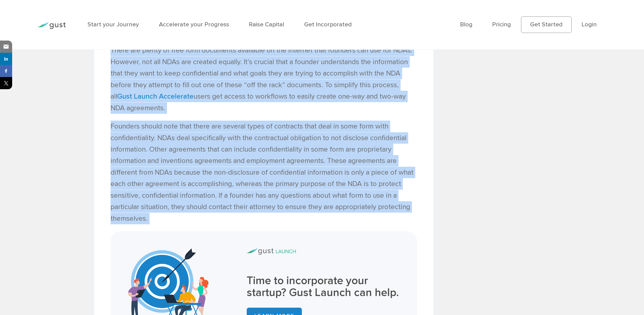 The image size is (644, 315). What do you see at coordinates (466, 24) in the screenshot?
I see `a: Blog` at bounding box center [466, 24].